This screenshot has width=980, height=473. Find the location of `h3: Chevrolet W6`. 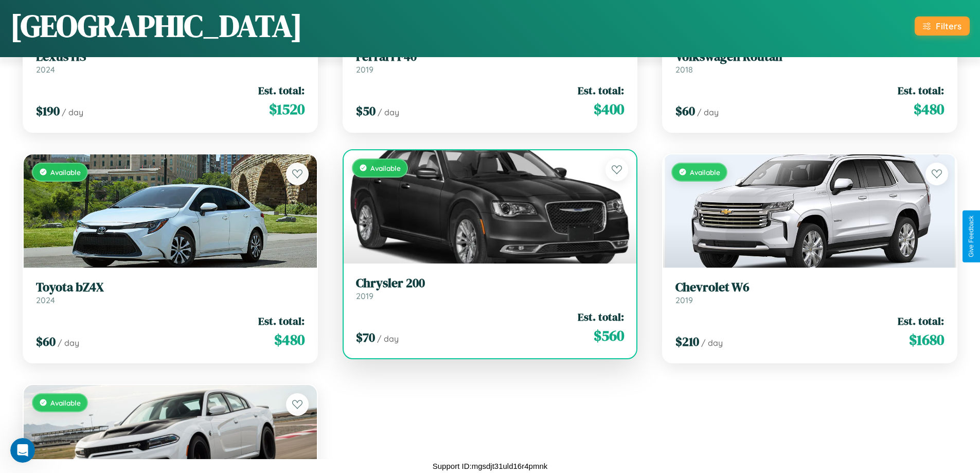

h3: Chevrolet W6 is located at coordinates (810, 287).